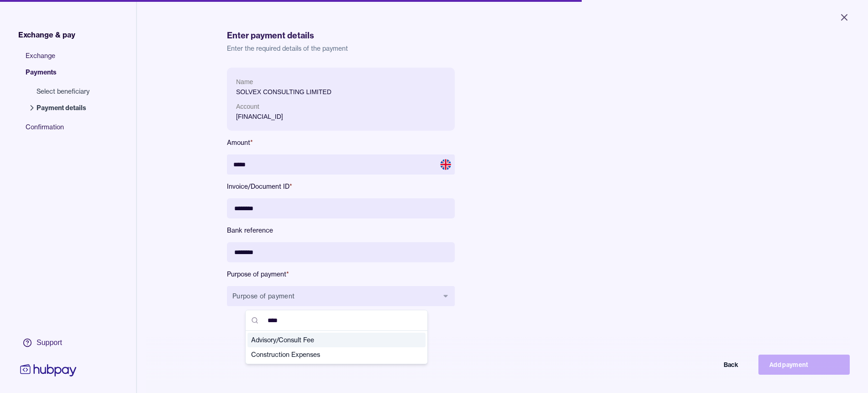  What do you see at coordinates (62, 60) in the screenshot?
I see `span: Exchange` at bounding box center [62, 60].